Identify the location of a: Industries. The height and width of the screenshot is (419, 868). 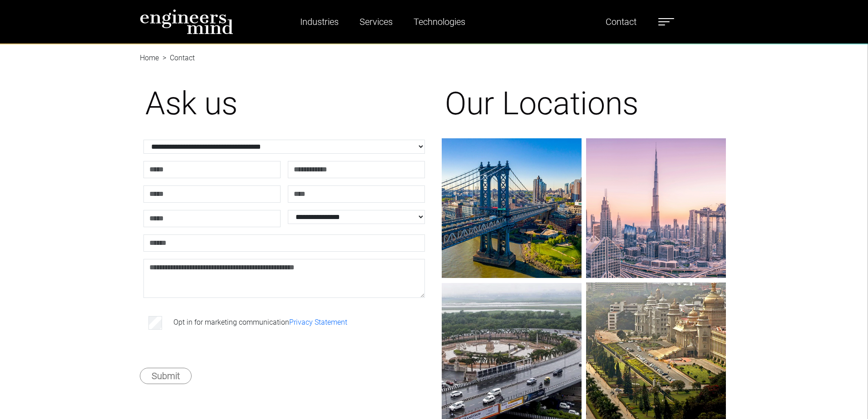
(320, 22).